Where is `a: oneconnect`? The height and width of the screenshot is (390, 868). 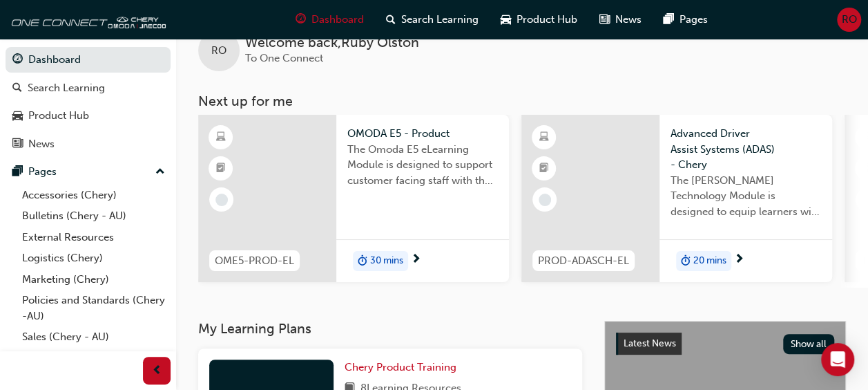 a: oneconnect is located at coordinates (86, 20).